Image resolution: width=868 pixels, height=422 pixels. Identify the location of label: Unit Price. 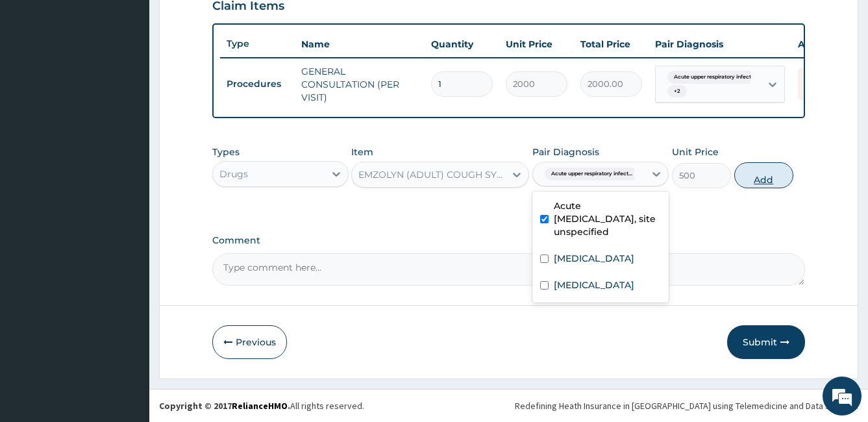
(696, 152).